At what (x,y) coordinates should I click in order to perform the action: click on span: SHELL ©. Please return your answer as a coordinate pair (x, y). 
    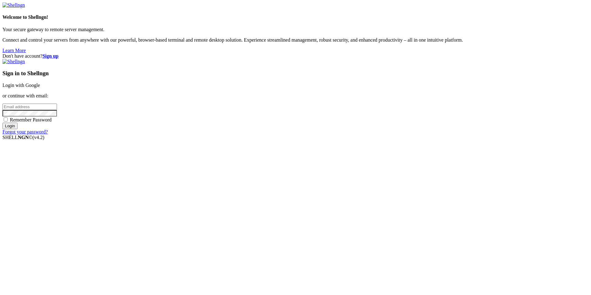
    Looking at the image, I should click on (23, 137).